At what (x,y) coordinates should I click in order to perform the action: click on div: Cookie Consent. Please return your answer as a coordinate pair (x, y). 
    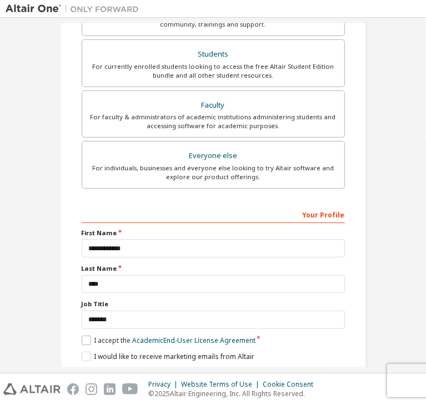
    Looking at the image, I should click on (291, 385).